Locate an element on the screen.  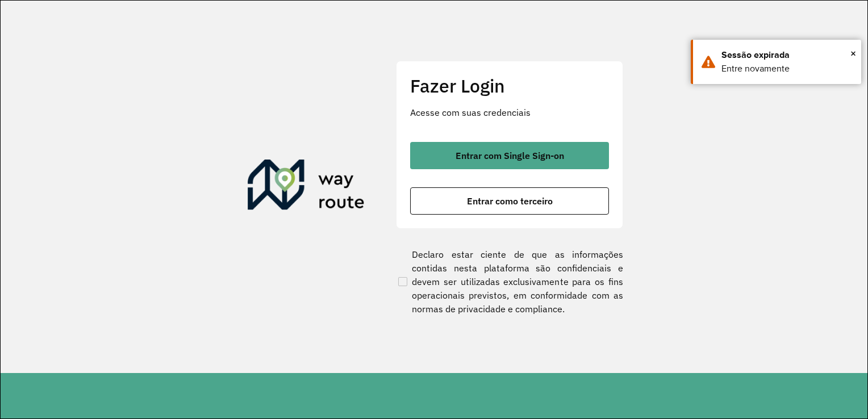
div: Sessão expirada is located at coordinates (787, 55).